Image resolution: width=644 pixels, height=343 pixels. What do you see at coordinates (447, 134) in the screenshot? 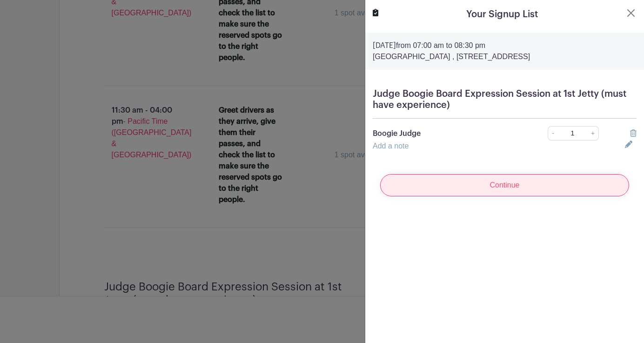
I see `p: Boogie Judge` at bounding box center [447, 134].